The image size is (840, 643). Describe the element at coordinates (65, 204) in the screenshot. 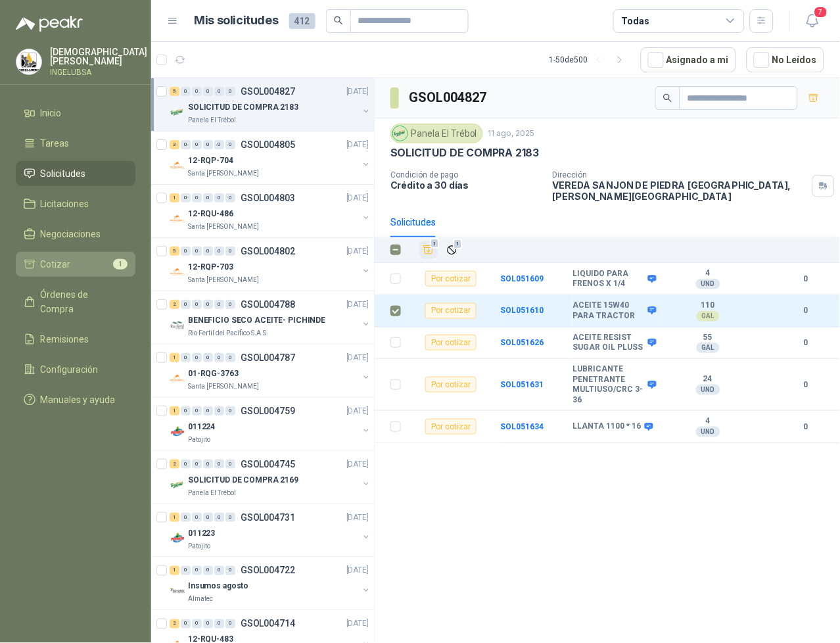

I see `span: Licitaciones` at that location.